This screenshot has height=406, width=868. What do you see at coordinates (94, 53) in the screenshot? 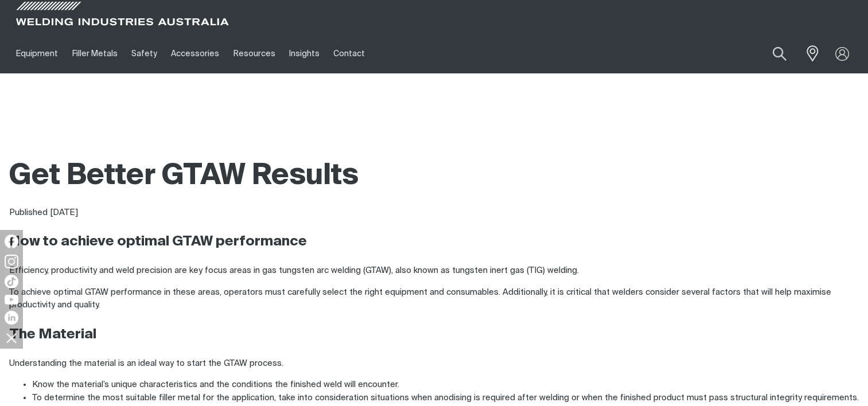
I see `a: Filler Metals` at bounding box center [94, 53].